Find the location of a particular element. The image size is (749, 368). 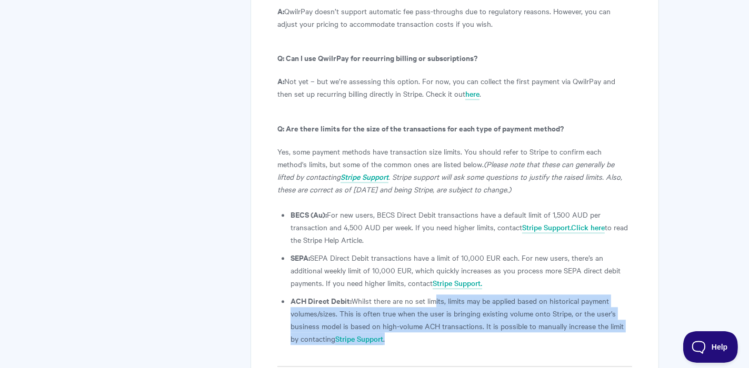

strong: Q: Are there limits for the size of the transactions for each type of payment method? is located at coordinates (421, 128).